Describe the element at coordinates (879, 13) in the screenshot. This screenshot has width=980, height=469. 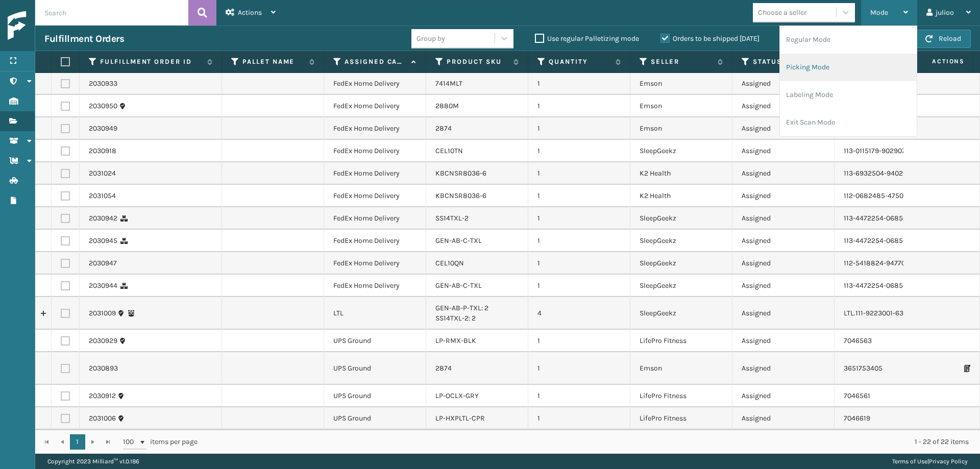
I see `span: Mode` at that location.